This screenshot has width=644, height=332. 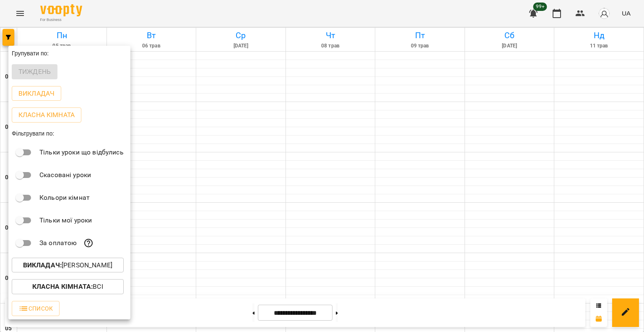 What do you see at coordinates (69, 134) in the screenshot?
I see `div: Фільтрувати по:` at bounding box center [69, 134].